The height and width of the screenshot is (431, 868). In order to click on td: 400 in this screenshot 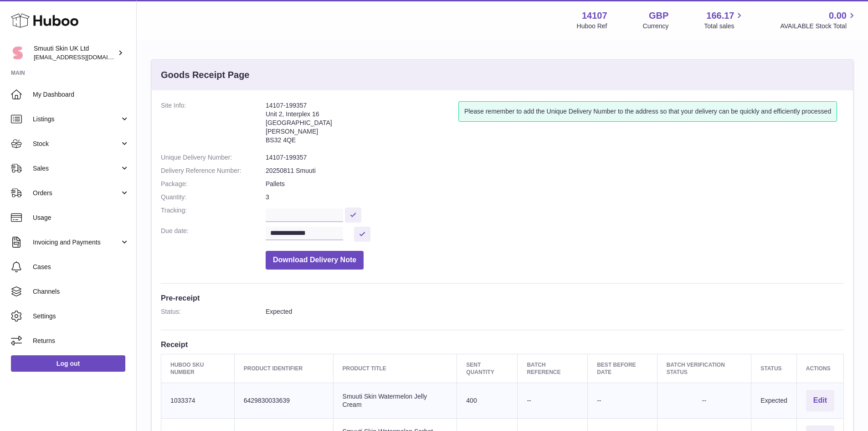, I will do `click(487, 401)`.